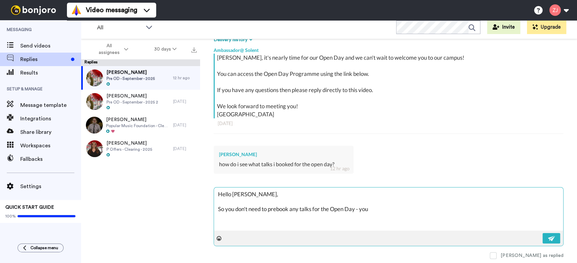 This screenshot has width=577, height=263. I want to click on button: 30 days, so click(165, 49).